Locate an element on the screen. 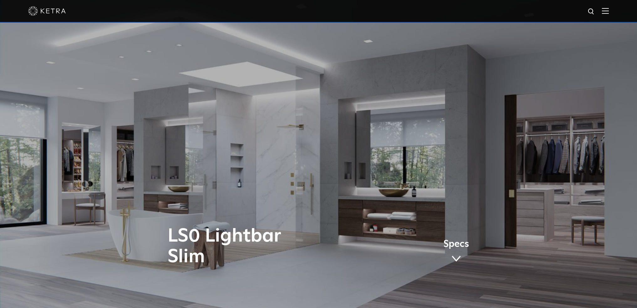 This screenshot has width=637, height=308. span: Specs is located at coordinates (456, 244).